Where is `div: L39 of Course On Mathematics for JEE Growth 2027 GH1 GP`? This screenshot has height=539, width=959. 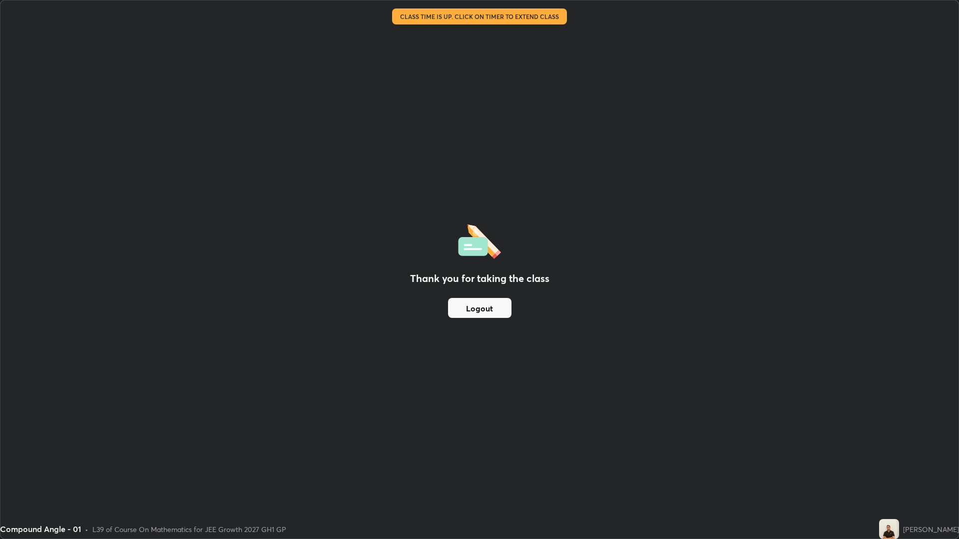
div: L39 of Course On Mathematics for JEE Growth 2027 GH1 GP is located at coordinates (189, 529).